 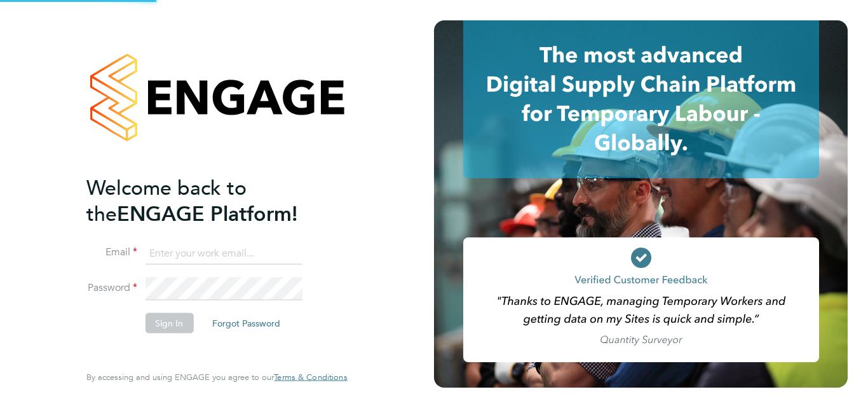 What do you see at coordinates (169, 323) in the screenshot?
I see `button: Sign In` at bounding box center [169, 323].